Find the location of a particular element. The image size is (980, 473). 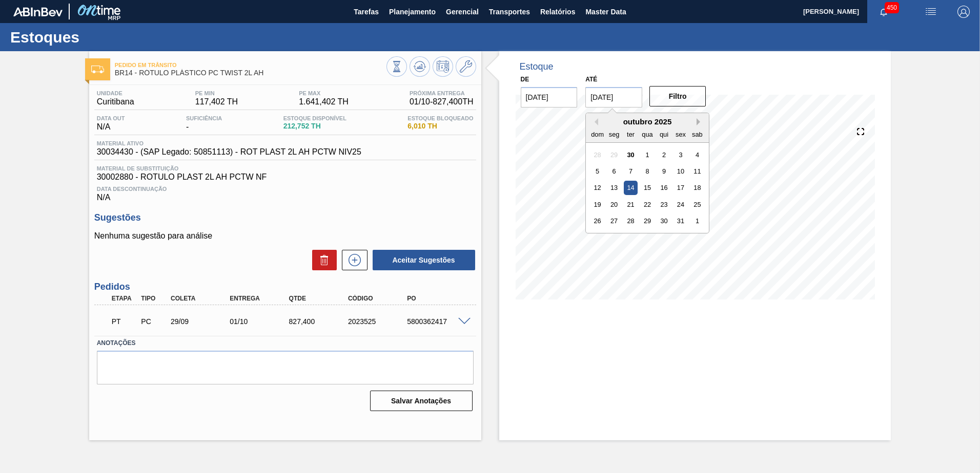

div: Choose quinta-feira, 2 de outubro de 2025 is located at coordinates (663, 155).